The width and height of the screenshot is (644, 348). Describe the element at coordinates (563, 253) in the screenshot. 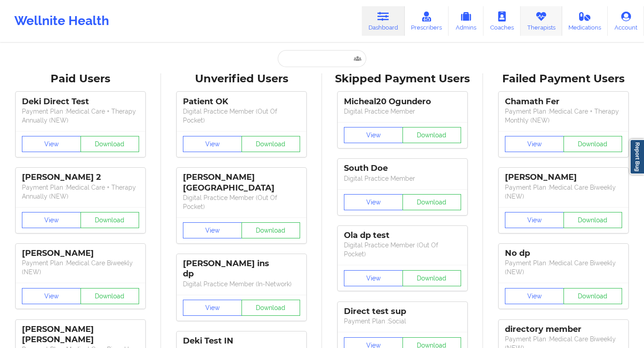

I see `div: No dp` at that location.